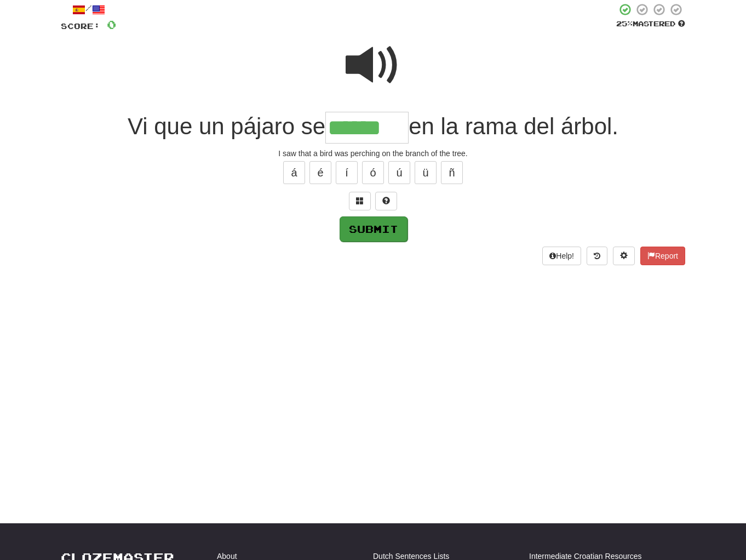 This screenshot has height=560, width=746. Describe the element at coordinates (111, 24) in the screenshot. I see `span: 0` at that location.